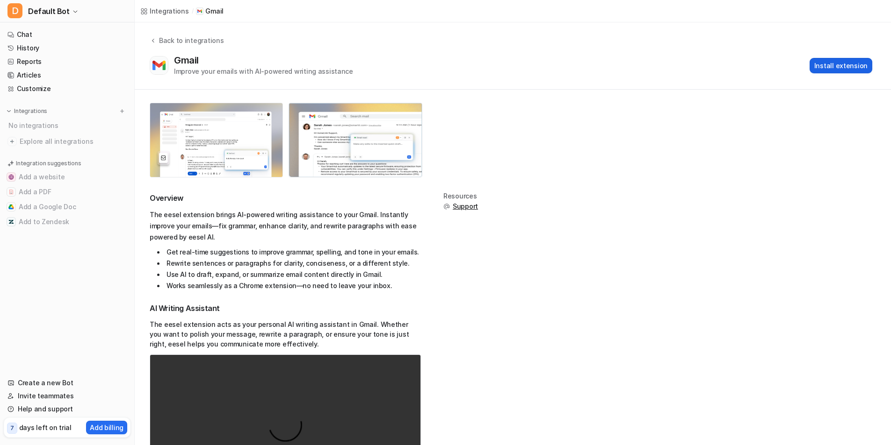  Describe the element at coordinates (49, 11) in the screenshot. I see `span: Default Bot` at that location.